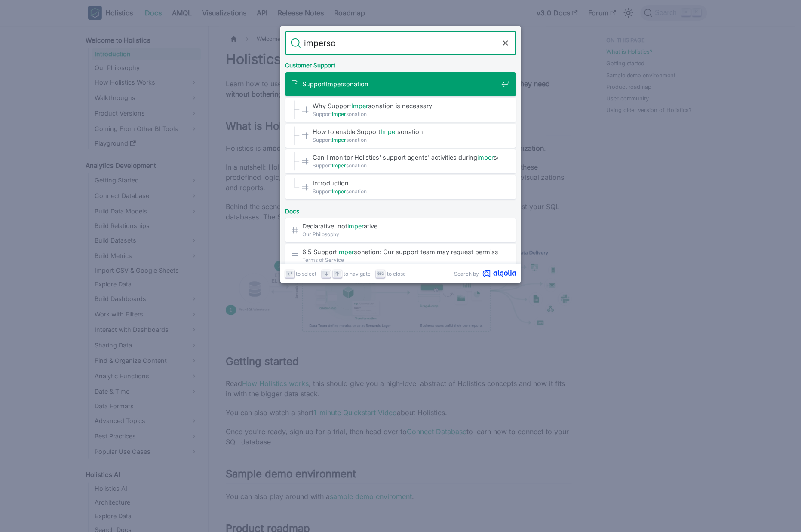  I want to click on a: Declarative, notimperative​Our Philosophy, so click(401, 230).